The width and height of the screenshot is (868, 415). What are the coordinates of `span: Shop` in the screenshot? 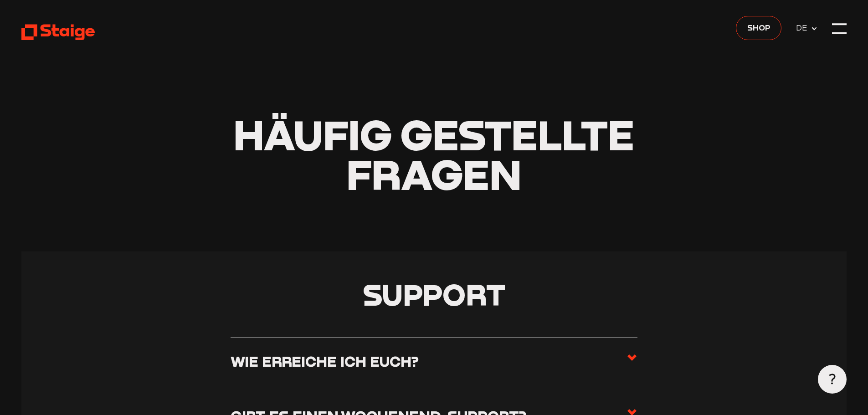 It's located at (759, 27).